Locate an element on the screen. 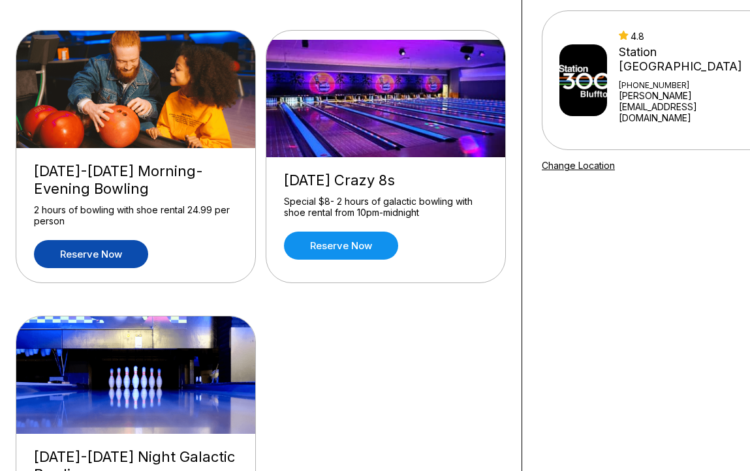  img: Thursday Crazy 8s is located at coordinates (386, 99).